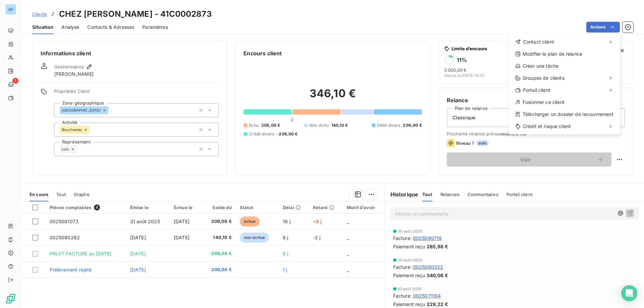  I want to click on div: Télécharger un dossier de recouvrement, so click(564, 114).